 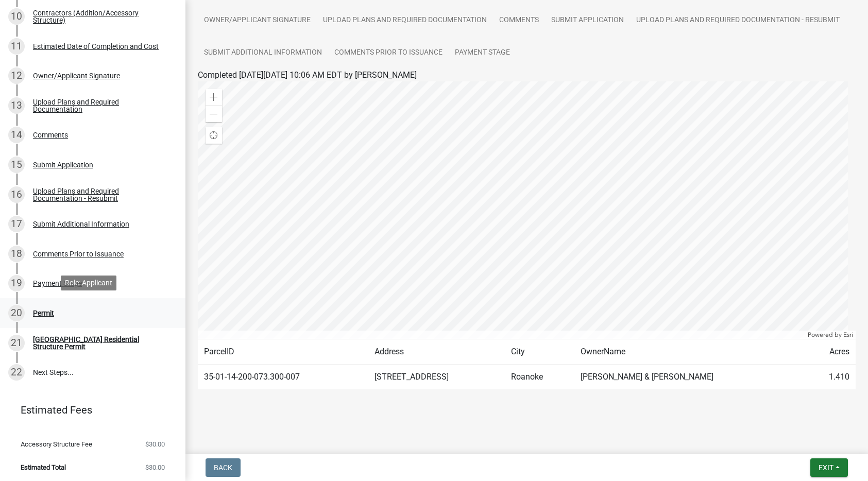 What do you see at coordinates (223, 468) in the screenshot?
I see `button: Back` at bounding box center [223, 468].